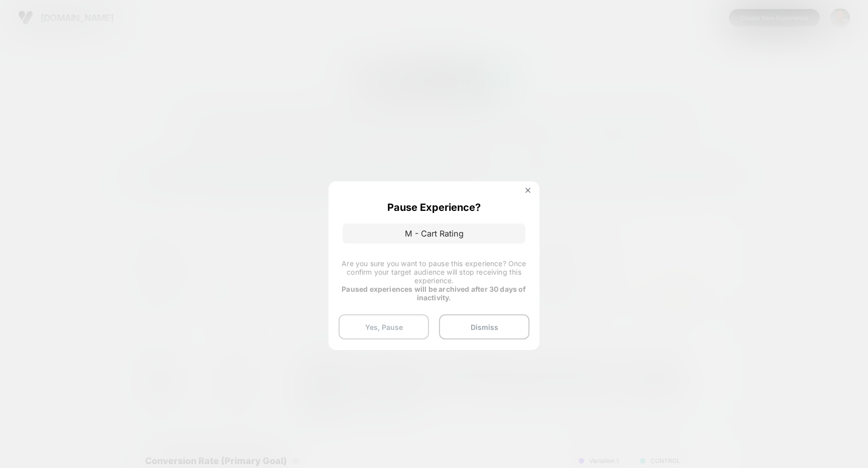 The height and width of the screenshot is (468, 868). Describe the element at coordinates (434, 234) in the screenshot. I see `p: M - Cart Rating` at that location.